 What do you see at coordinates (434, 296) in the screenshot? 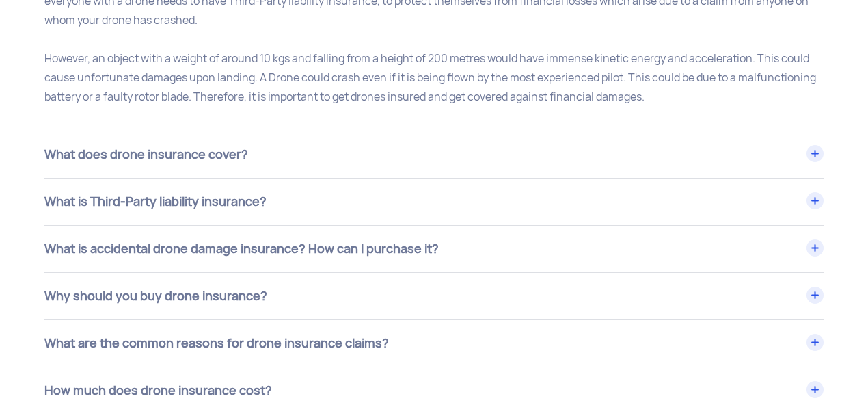
I see `div: Why should you buy drone insurance?` at bounding box center [434, 296].